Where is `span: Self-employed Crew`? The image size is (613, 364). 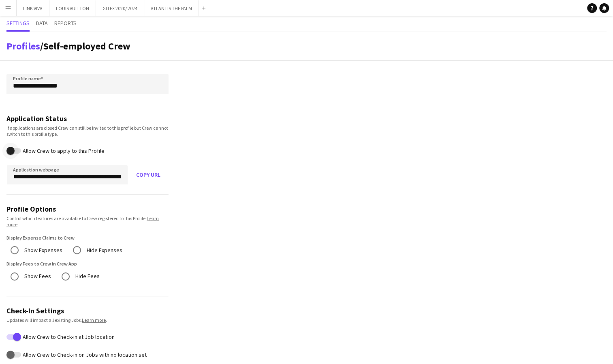 span: Self-employed Crew is located at coordinates (87, 46).